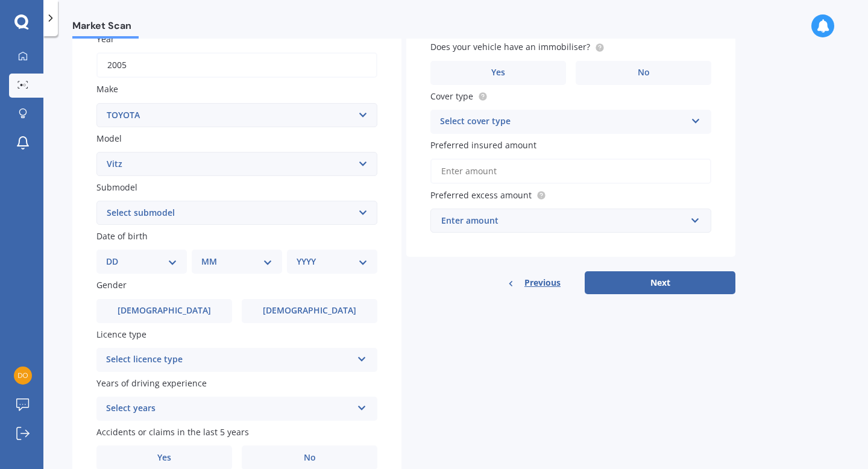  Describe the element at coordinates (481, 195) in the screenshot. I see `span: Preferred excess amount` at that location.